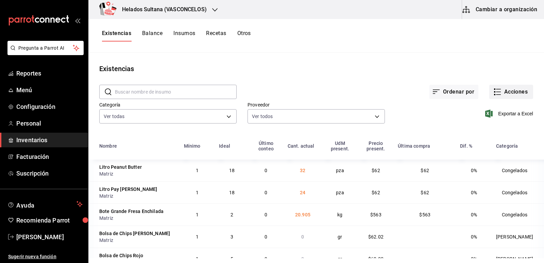 Image resolution: width=544 pixels, height=263 pixels. I want to click on div: Último conteo, so click(266, 146).